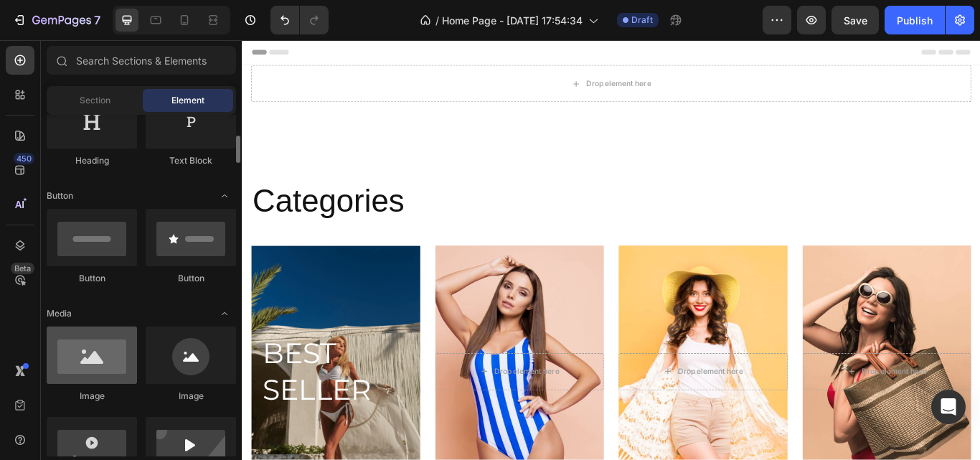 The width and height of the screenshot is (980, 460). I want to click on div: Beta, so click(22, 268).